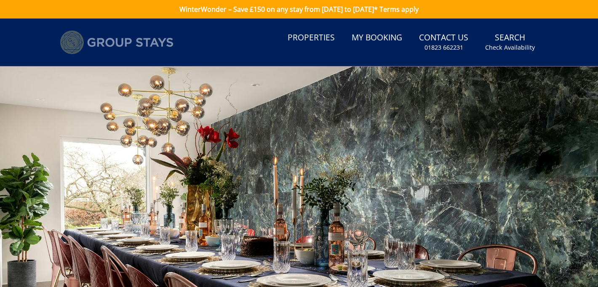  Describe the element at coordinates (510, 48) in the screenshot. I see `small: Check Availability` at that location.